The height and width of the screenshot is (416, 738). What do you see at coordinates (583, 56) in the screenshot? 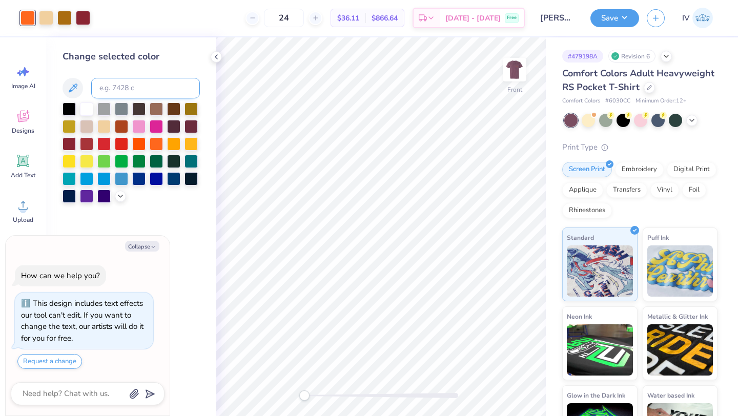
I see `div: # 479198A` at bounding box center [583, 56].